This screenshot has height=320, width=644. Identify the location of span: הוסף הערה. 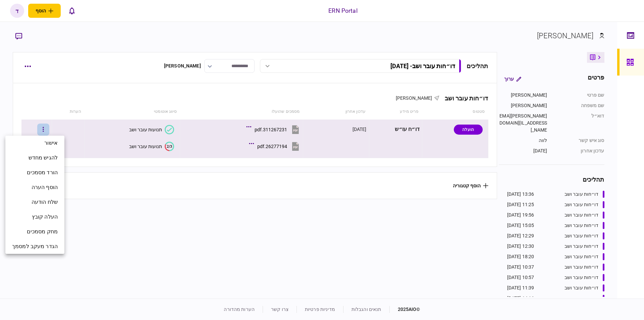
(44, 187).